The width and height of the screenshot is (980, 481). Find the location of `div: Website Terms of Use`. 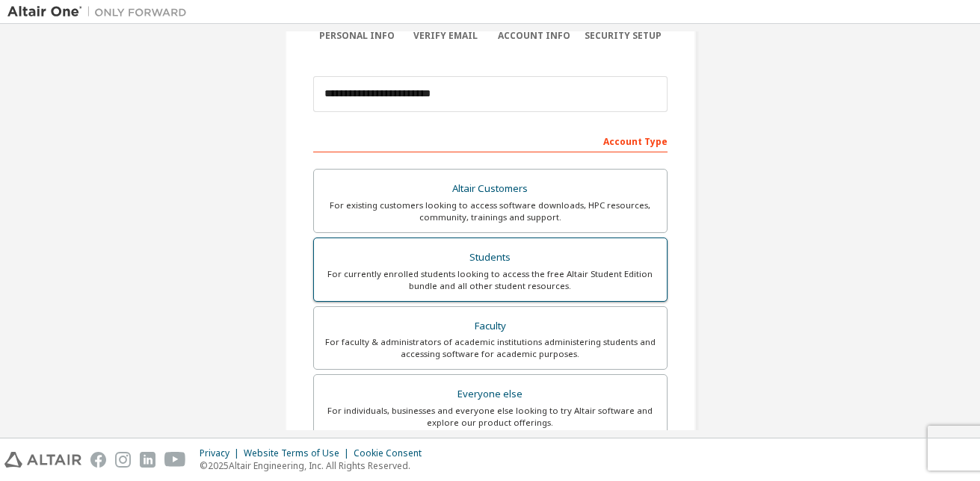

div: Website Terms of Use is located at coordinates (298, 453).